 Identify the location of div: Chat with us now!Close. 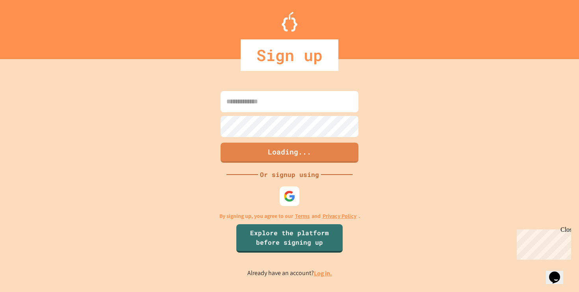
(29, 26).